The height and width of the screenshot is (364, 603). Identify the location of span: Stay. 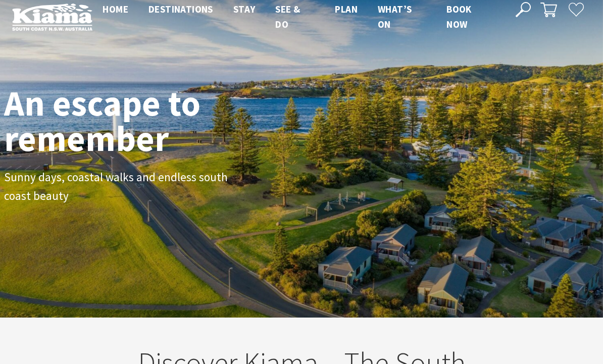
(245, 9).